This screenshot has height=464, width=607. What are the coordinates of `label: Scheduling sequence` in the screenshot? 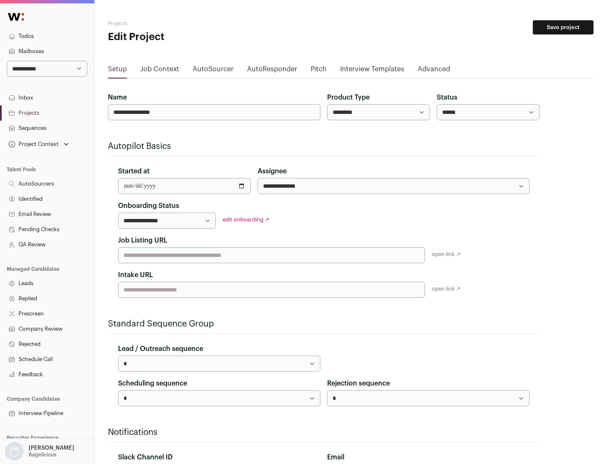 It's located at (153, 383).